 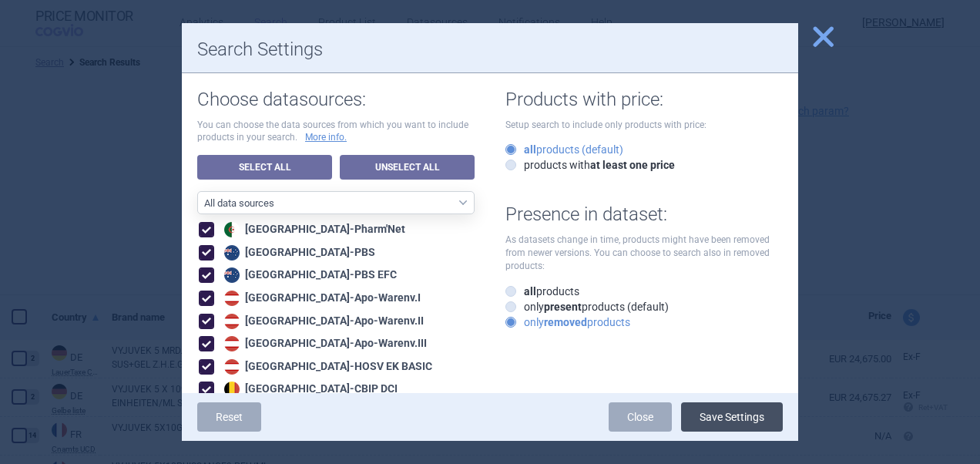 What do you see at coordinates (490, 49) in the screenshot?
I see `h1: Search Settings` at bounding box center [490, 49].